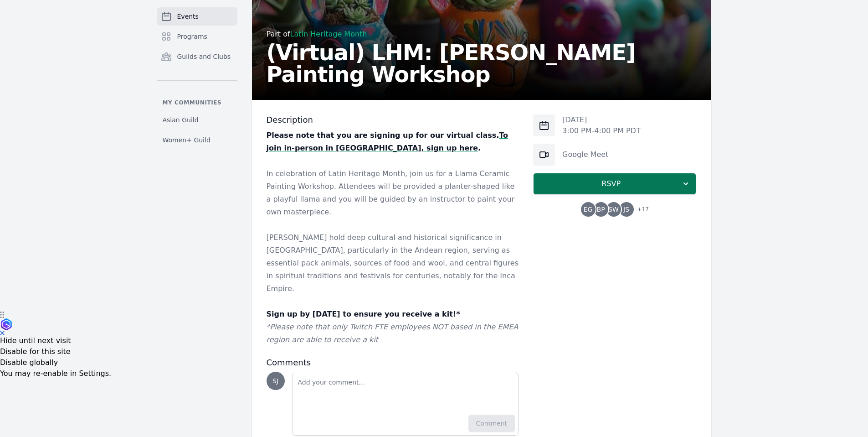 The image size is (868, 437). I want to click on a: Guilds and Clubs, so click(198, 56).